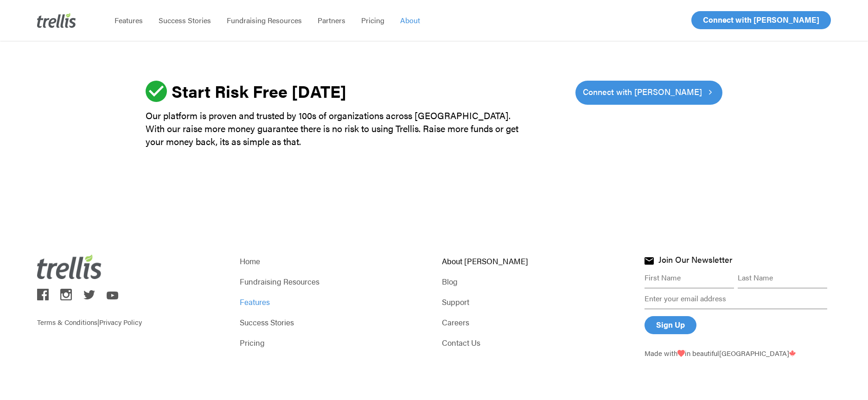  I want to click on img: trellis on twitter, so click(89, 295).